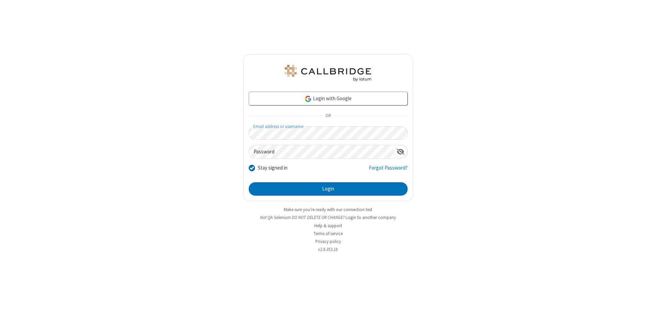 Image resolution: width=656 pixels, height=312 pixels. Describe the element at coordinates (328, 116) in the screenshot. I see `span: OR` at that location.